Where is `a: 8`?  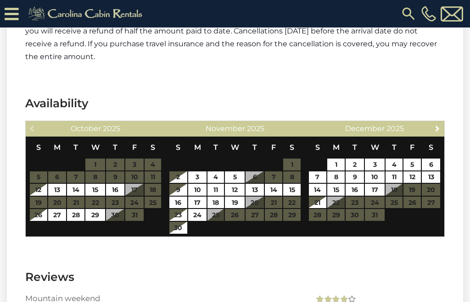
a: 8 is located at coordinates (336, 177).